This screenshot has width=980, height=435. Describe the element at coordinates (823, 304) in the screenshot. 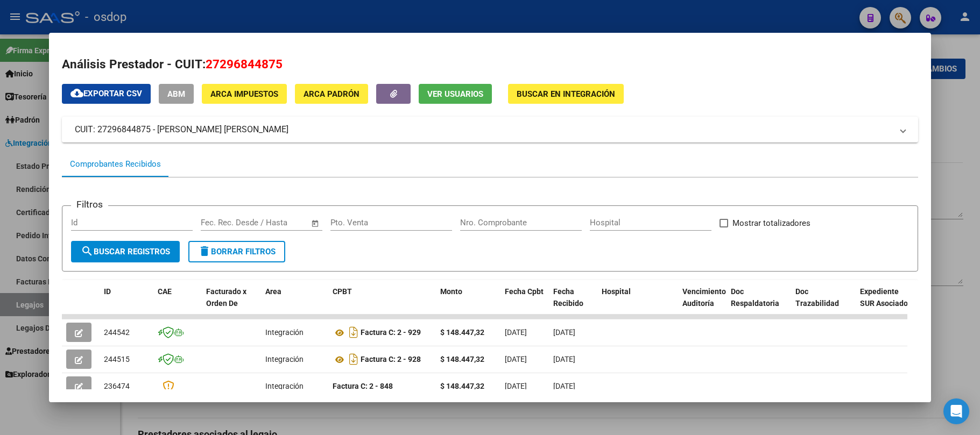

I see `datatable-header-cell: Doc Trazabilidad` at that location.